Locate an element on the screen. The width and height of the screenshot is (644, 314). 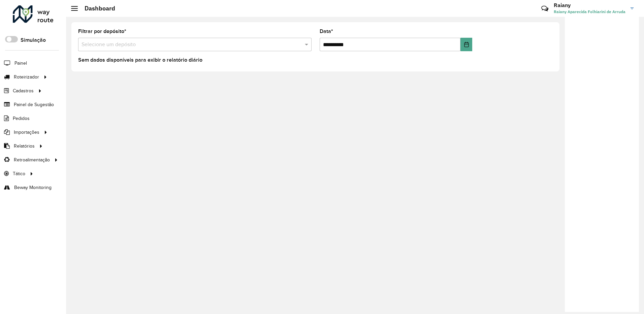
h2: Dashboard is located at coordinates (97, 9).